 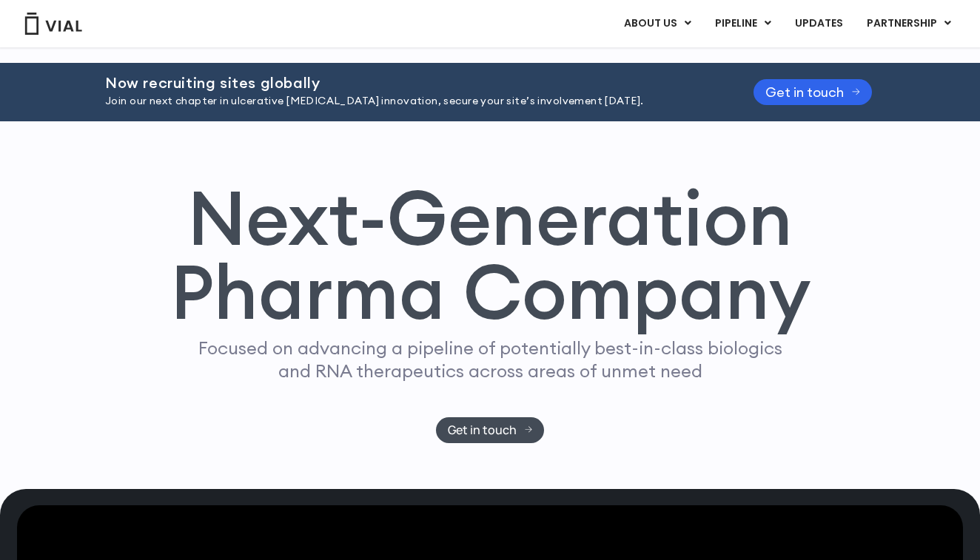 What do you see at coordinates (657, 23) in the screenshot?
I see `a: ABOUT USMenu Toggle` at bounding box center [657, 23].